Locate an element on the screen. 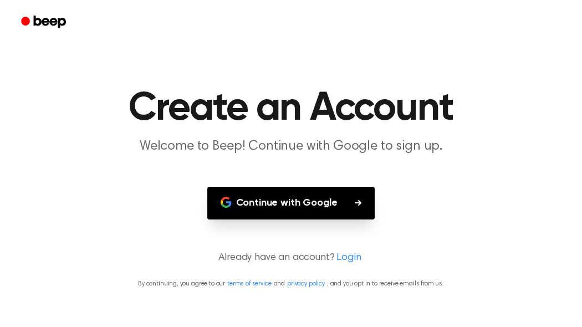 Image resolution: width=582 pixels, height=327 pixels. a: Login is located at coordinates (348, 258).